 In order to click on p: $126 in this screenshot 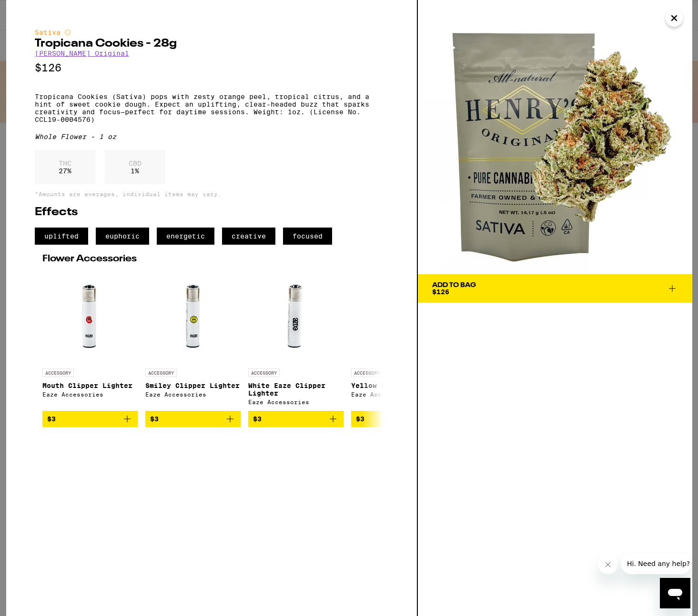, I will do `click(211, 67)`.